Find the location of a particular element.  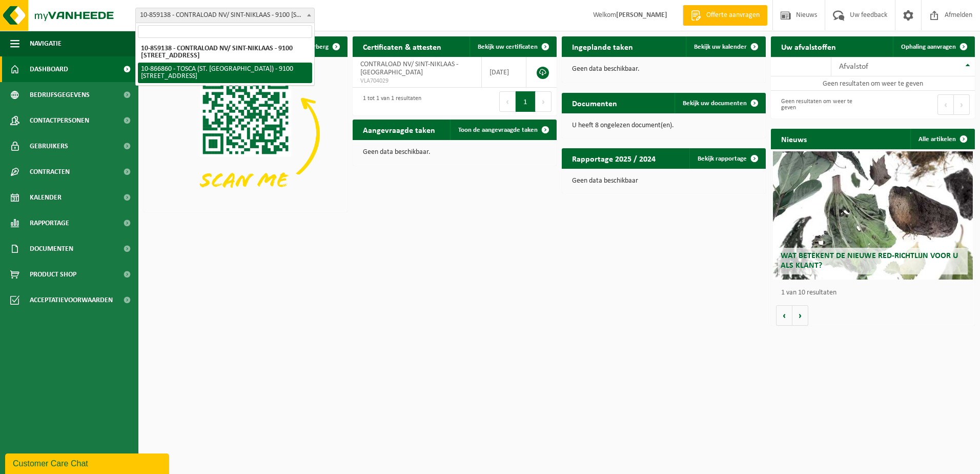

h2: Certificaten & attesten is located at coordinates (402, 46).